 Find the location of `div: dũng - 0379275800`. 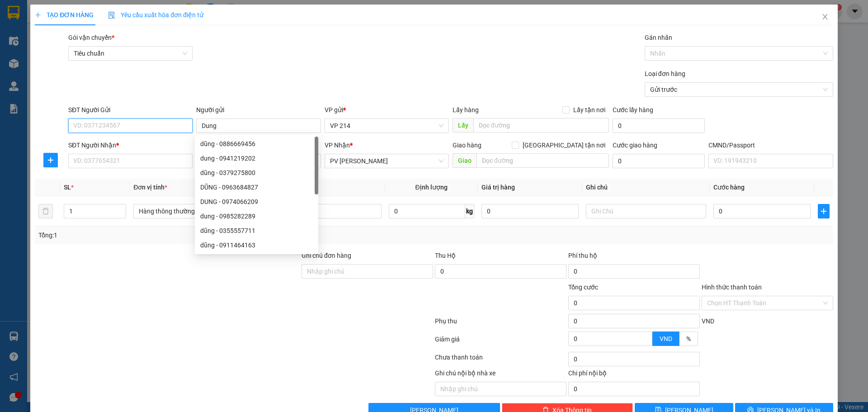

div: dũng - 0379275800 is located at coordinates (256, 173).